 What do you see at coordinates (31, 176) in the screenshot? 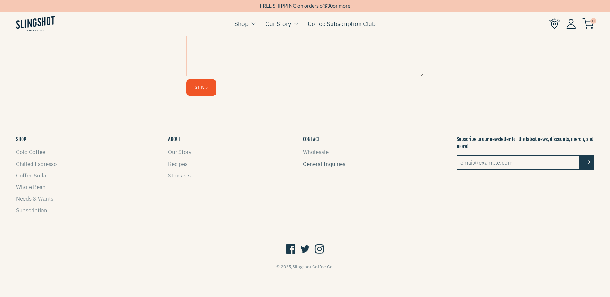
I see `a: Coffee Soda` at bounding box center [31, 176].